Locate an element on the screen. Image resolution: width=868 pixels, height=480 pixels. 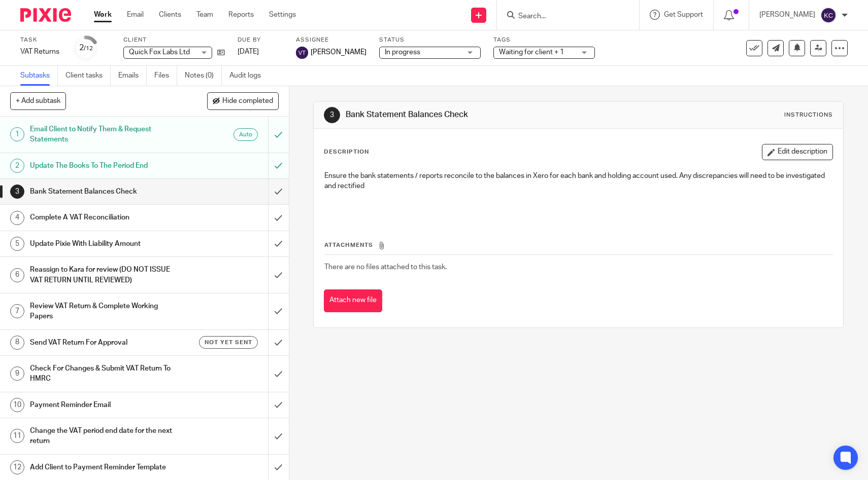
h1: Check For Changes & Submit VAT Return To HMRC is located at coordinates (106, 374).